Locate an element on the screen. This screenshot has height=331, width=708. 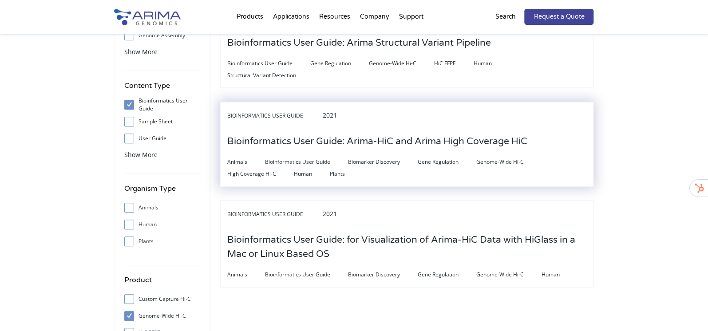
label: Genome Assembly is located at coordinates (162, 36).